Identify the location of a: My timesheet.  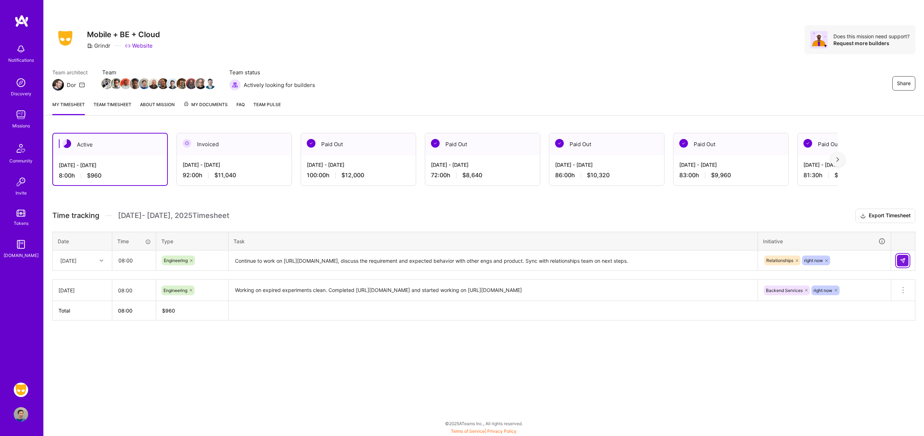
(69, 108).